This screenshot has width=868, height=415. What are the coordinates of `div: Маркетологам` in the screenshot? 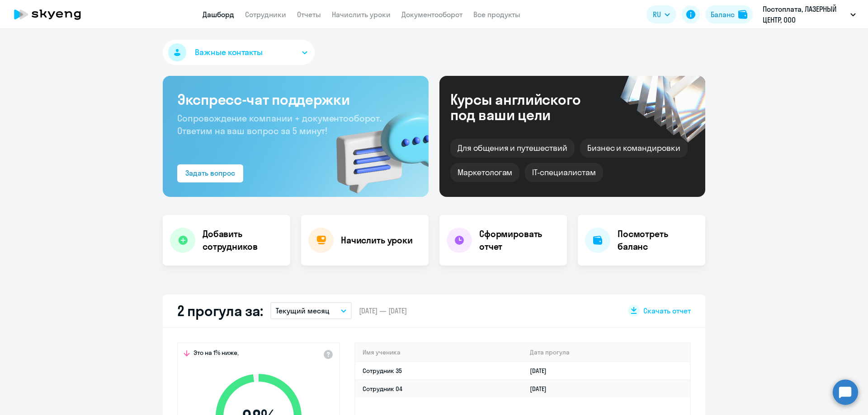 It's located at (484, 173).